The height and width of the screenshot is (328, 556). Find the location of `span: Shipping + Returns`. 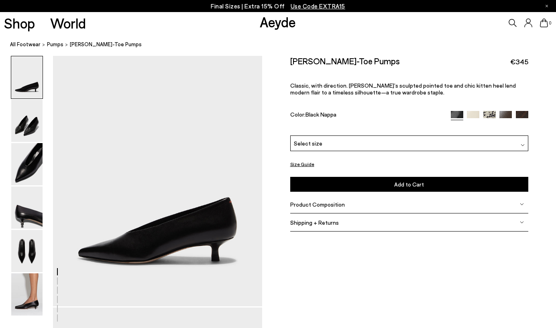

span: Shipping + Returns is located at coordinates (315, 222).